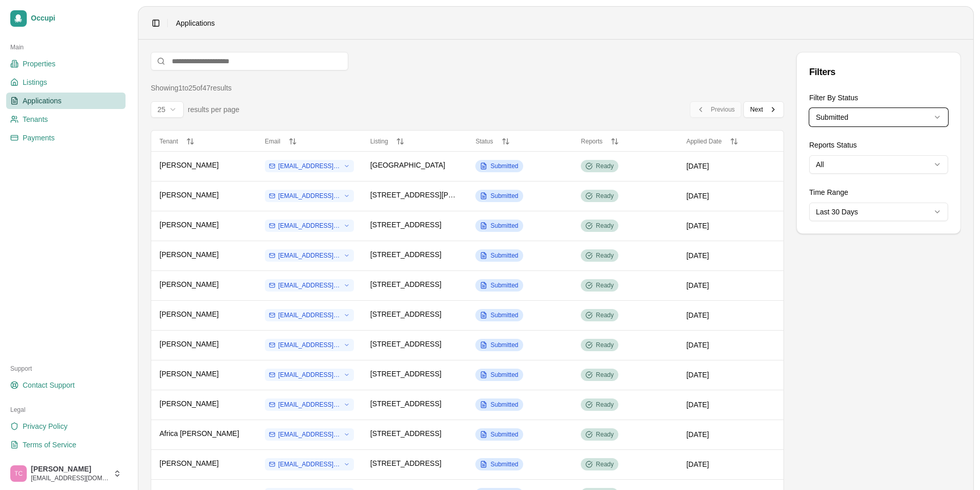 The width and height of the screenshot is (980, 490). Describe the element at coordinates (76, 19) in the screenshot. I see `span: Occupi` at that location.